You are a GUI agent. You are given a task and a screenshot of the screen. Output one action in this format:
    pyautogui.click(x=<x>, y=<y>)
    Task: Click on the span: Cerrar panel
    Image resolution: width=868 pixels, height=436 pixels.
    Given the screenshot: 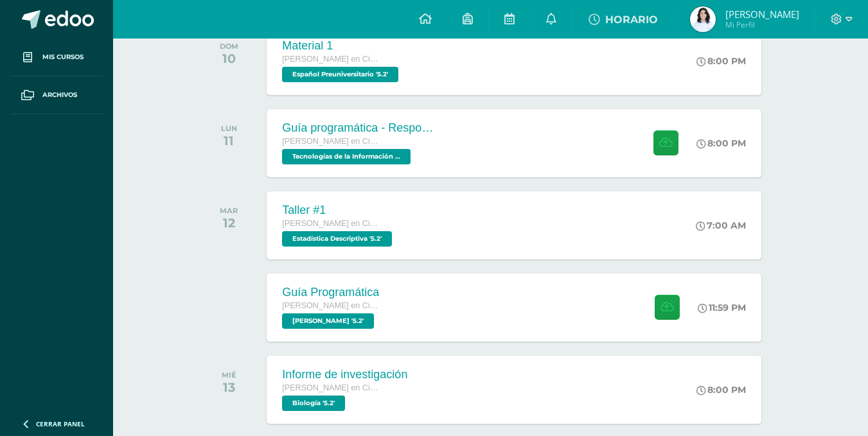 What is the action you would take?
    pyautogui.click(x=60, y=424)
    